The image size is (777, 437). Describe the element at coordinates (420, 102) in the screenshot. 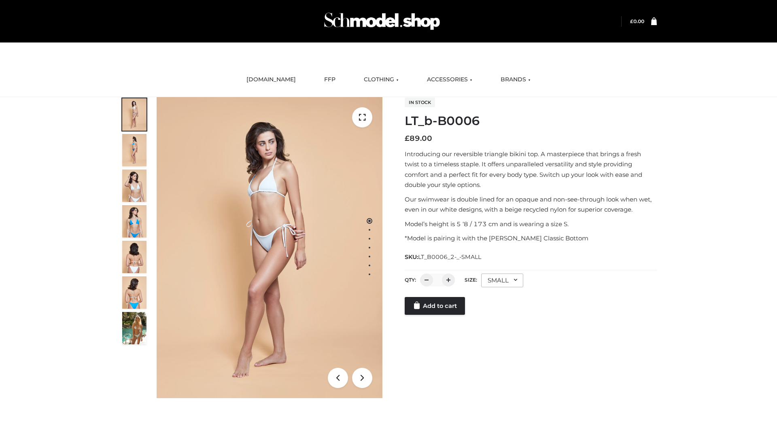

I see `span: In stock` at that location.